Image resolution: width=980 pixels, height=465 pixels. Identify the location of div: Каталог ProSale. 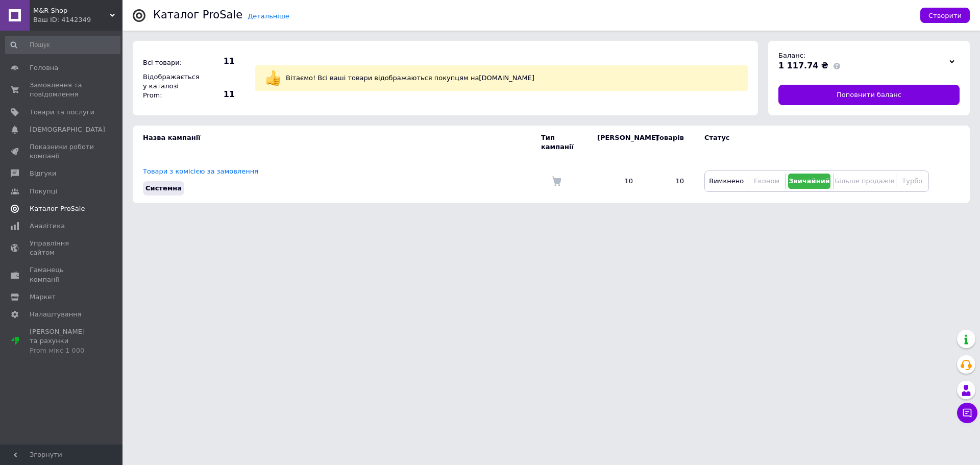
(197, 15).